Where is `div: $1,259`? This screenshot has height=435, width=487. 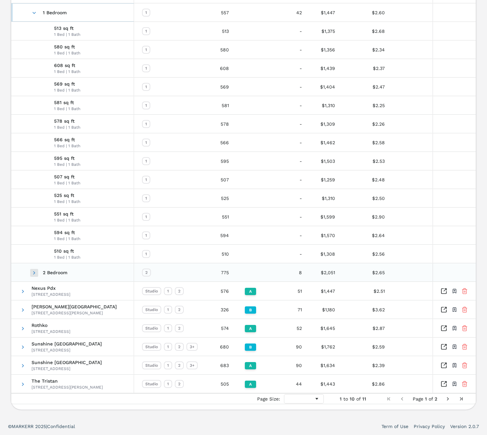
div: $1,259 is located at coordinates (326, 179).